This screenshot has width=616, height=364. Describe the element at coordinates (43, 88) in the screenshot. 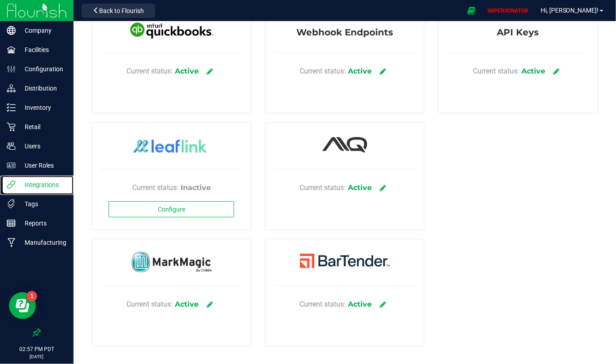

I see `p: Distribution` at that location.